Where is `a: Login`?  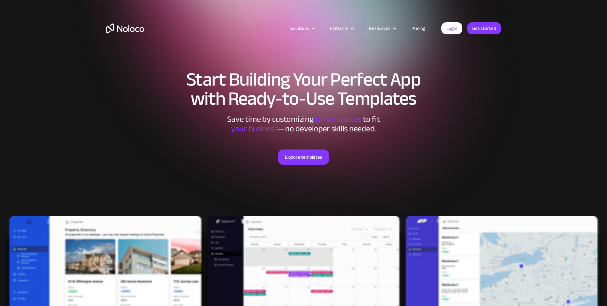
a: Login is located at coordinates (452, 28).